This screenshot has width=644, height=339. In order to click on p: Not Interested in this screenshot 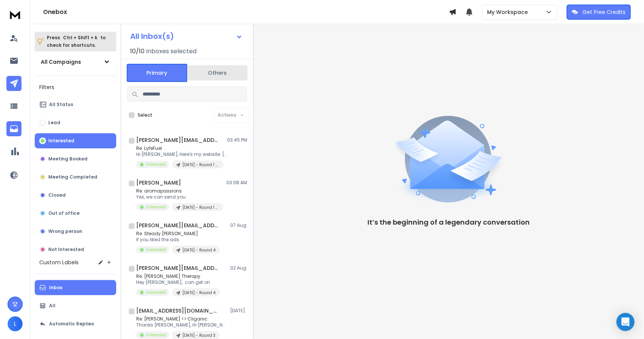, I will do `click(66, 250)`.